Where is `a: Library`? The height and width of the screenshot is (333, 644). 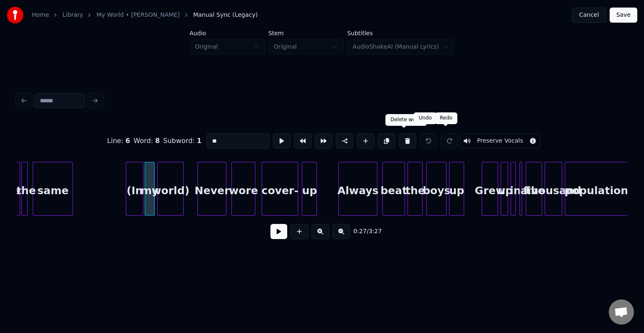 a: Library is located at coordinates (72, 15).